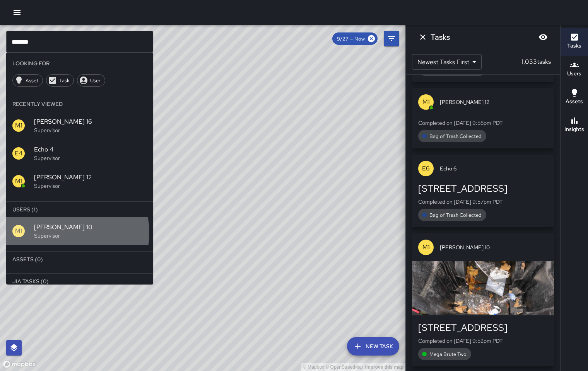 The image size is (588, 371). Describe the element at coordinates (574, 42) in the screenshot. I see `button: Tasks` at that location.